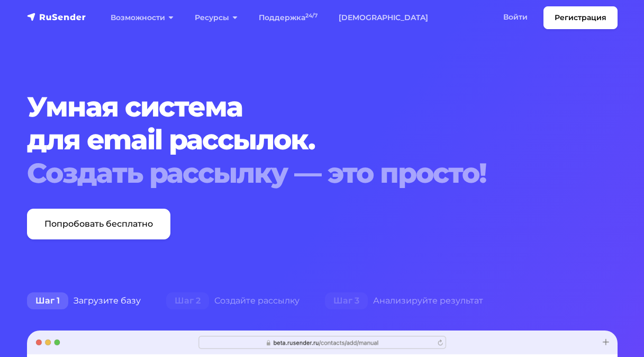 The image size is (644, 357). I want to click on span: Шаг 1, so click(48, 301).